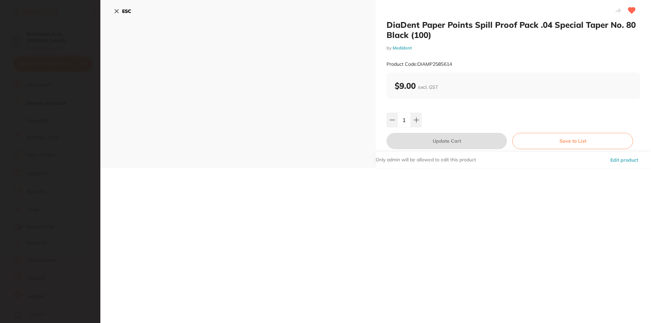 The height and width of the screenshot is (323, 651). I want to click on b: $9.00, so click(417, 86).